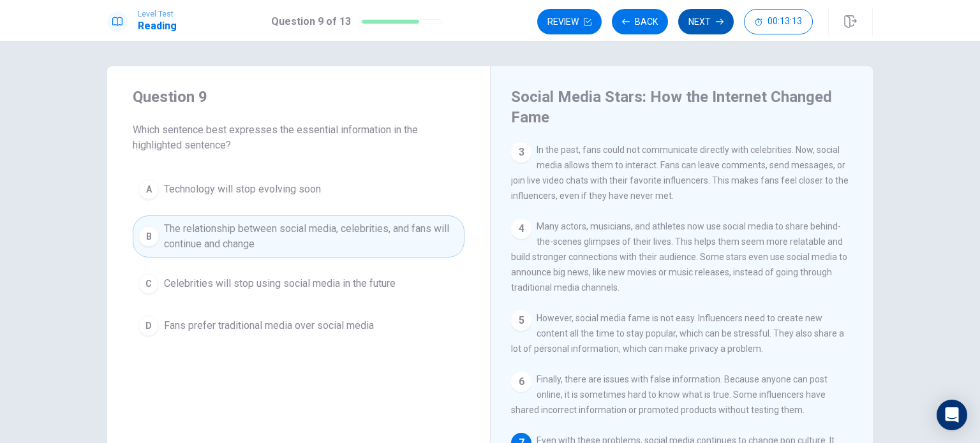 The width and height of the screenshot is (980, 443). I want to click on span: Celebrities will stop using social media in the future, so click(279, 284).